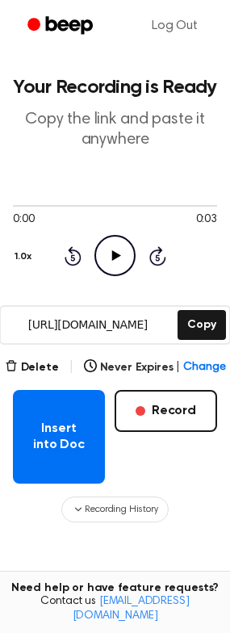 The height and width of the screenshot is (633, 230). What do you see at coordinates (166, 411) in the screenshot?
I see `button: Record` at bounding box center [166, 411].